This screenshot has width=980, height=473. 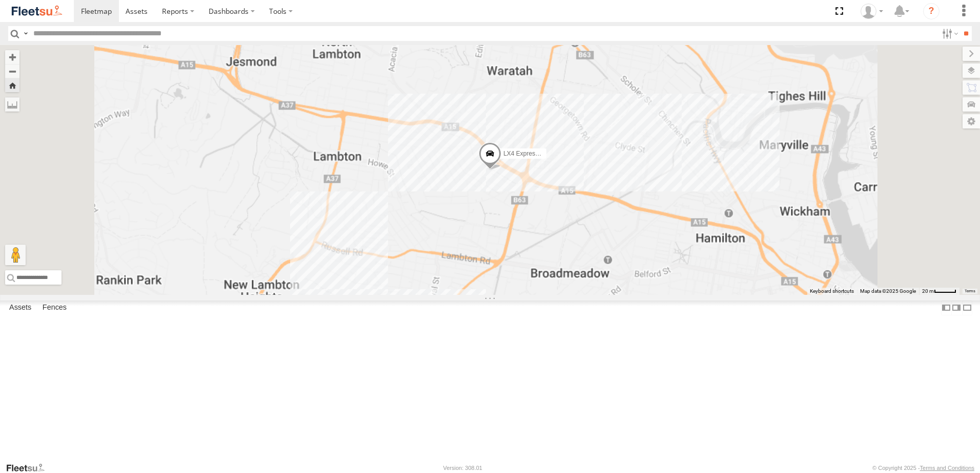 I want to click on div: Brodie Roesler, so click(x=872, y=11).